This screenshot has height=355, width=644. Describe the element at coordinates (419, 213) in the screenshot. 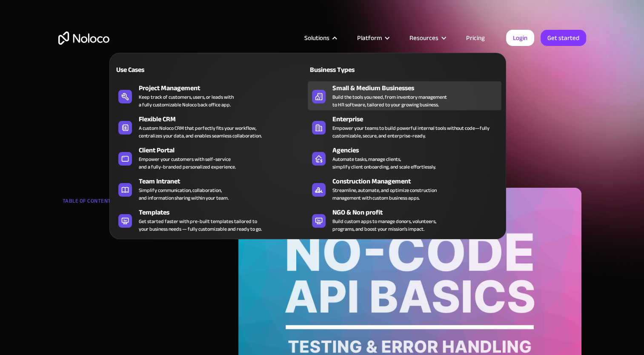

I see `div: NGO & Non profit` at that location.